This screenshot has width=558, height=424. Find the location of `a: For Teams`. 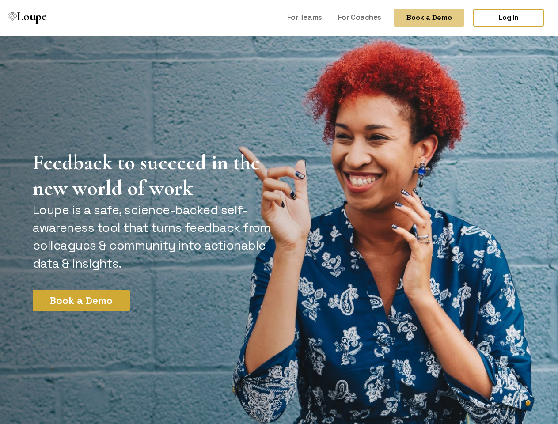

a: For Teams is located at coordinates (304, 17).